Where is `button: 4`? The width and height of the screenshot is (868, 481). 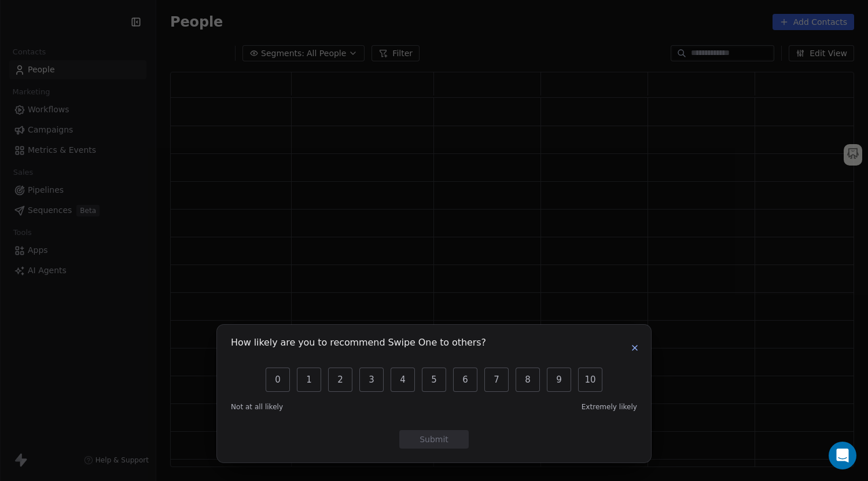 button: 4 is located at coordinates (403, 379).